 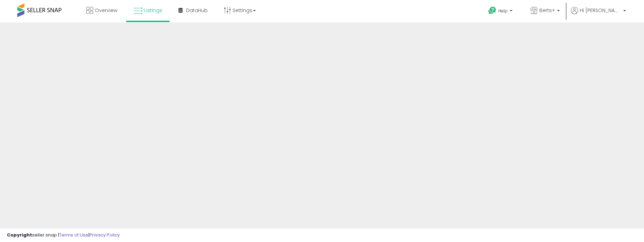 What do you see at coordinates (547, 10) in the screenshot?
I see `span: Berts+` at bounding box center [547, 10].